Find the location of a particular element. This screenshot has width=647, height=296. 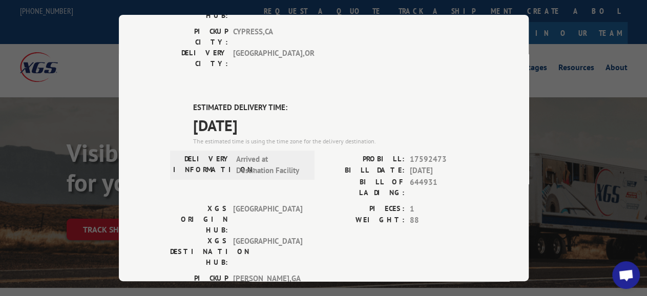

label: ESTIMATED DELIVERY TIME: is located at coordinates (335, 108).